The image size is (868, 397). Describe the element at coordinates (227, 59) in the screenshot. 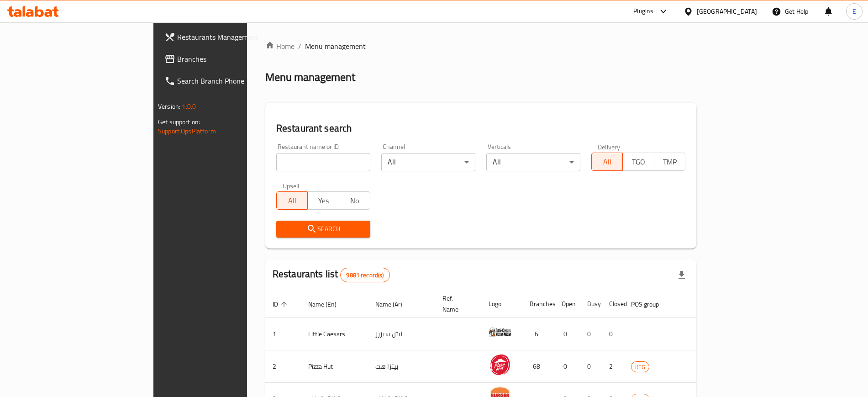

I see `a: Branches` at that location.